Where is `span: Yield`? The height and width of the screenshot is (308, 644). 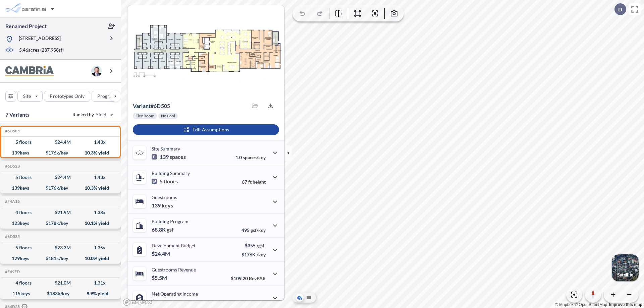 span: Yield is located at coordinates (101, 115).